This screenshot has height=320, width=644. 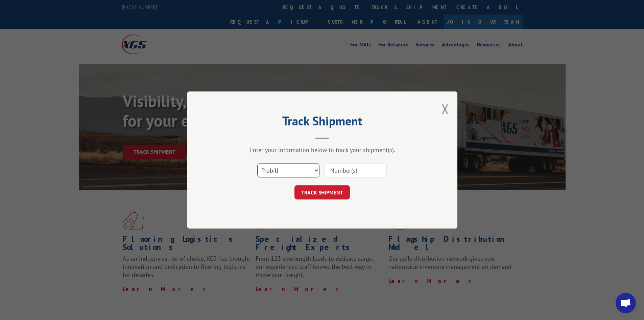 I want to click on div: Enter your information below to track your shipment(s)., so click(x=322, y=150).